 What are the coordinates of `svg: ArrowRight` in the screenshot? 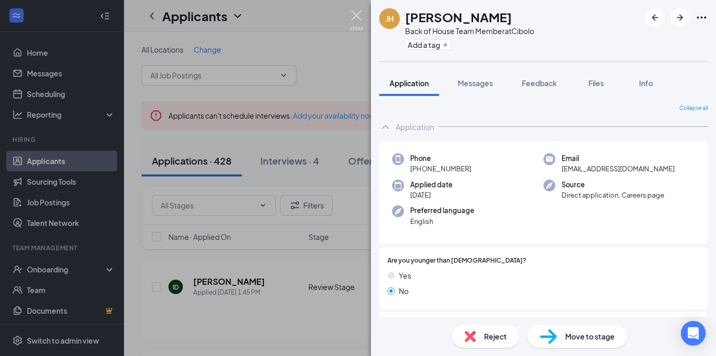 It's located at (680, 18).